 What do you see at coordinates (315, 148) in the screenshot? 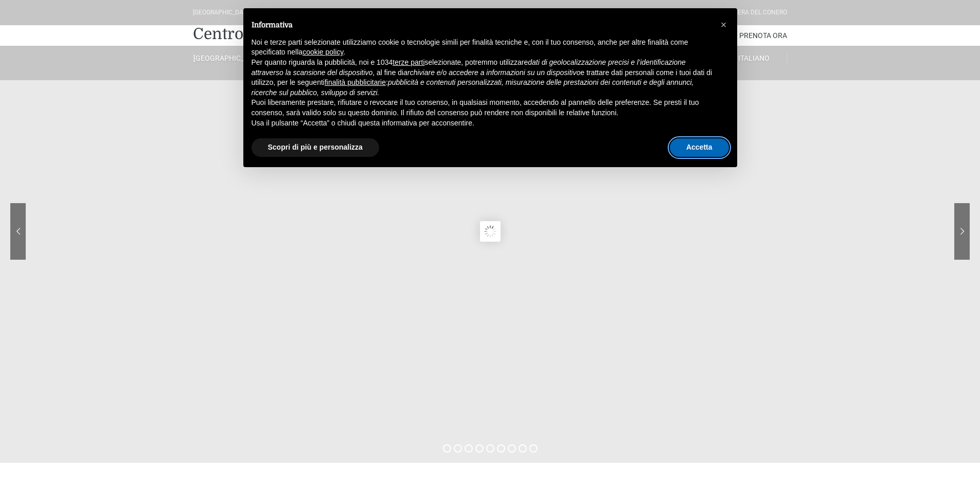
I see `button: Scopri di più e personalizza` at bounding box center [315, 148].